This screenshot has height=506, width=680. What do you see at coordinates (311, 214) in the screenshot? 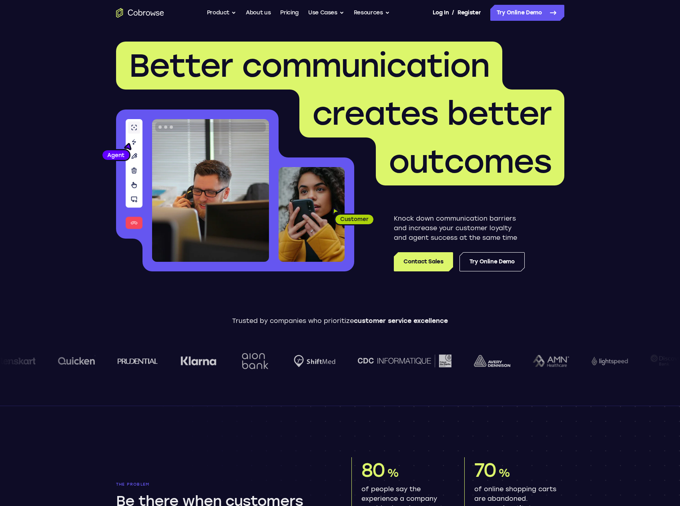
I see `img: A customer holding their phone` at bounding box center [311, 214].